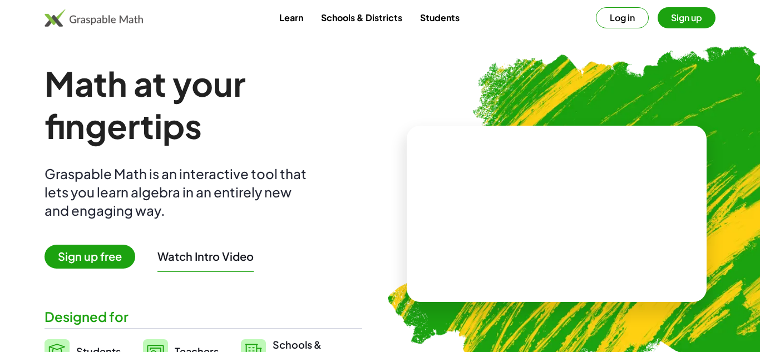 The width and height of the screenshot is (760, 352). I want to click on a: Learn, so click(291, 17).